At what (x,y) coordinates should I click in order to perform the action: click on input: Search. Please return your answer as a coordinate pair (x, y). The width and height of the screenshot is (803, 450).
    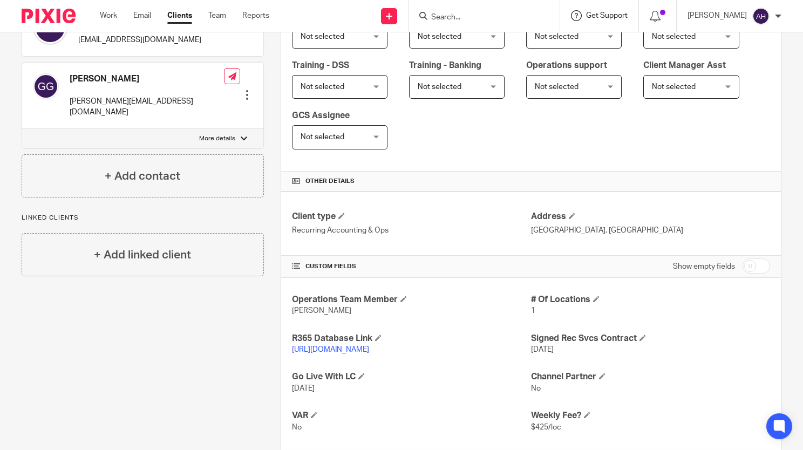
    Looking at the image, I should click on (478, 18).